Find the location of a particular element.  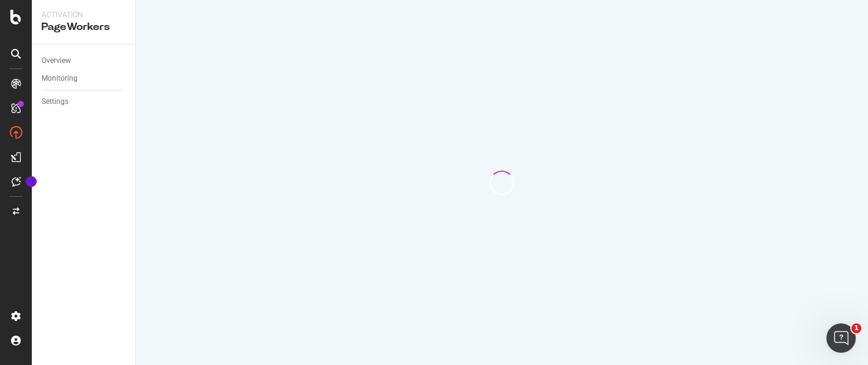

div: Settings is located at coordinates (55, 101).